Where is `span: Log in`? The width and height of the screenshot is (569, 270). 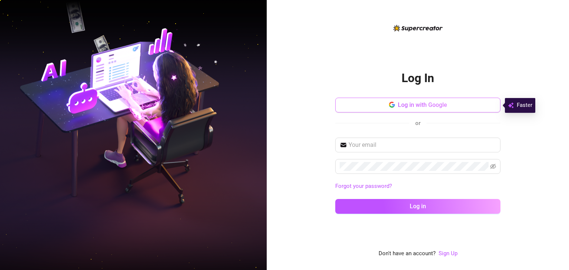
span: Log in is located at coordinates (418, 206).